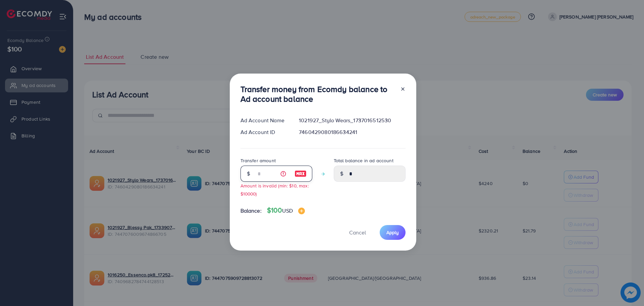  I want to click on button: Apply, so click(393, 232).